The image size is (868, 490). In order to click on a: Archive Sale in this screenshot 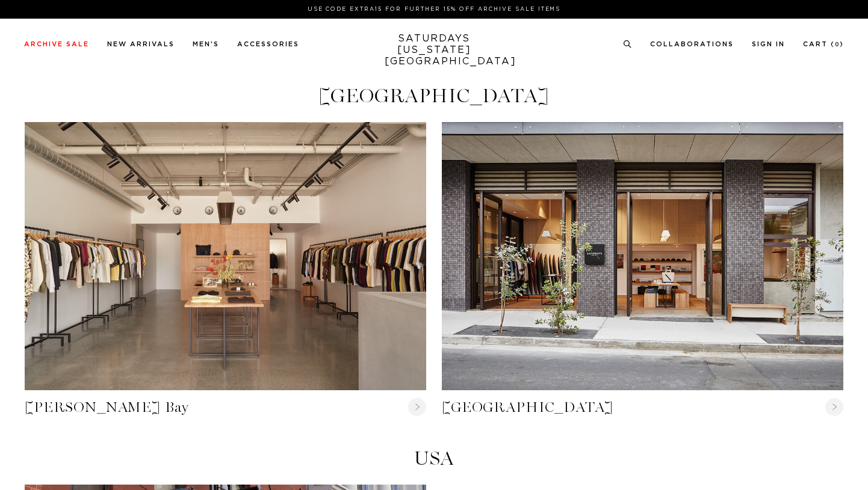, I will do `click(56, 44)`.